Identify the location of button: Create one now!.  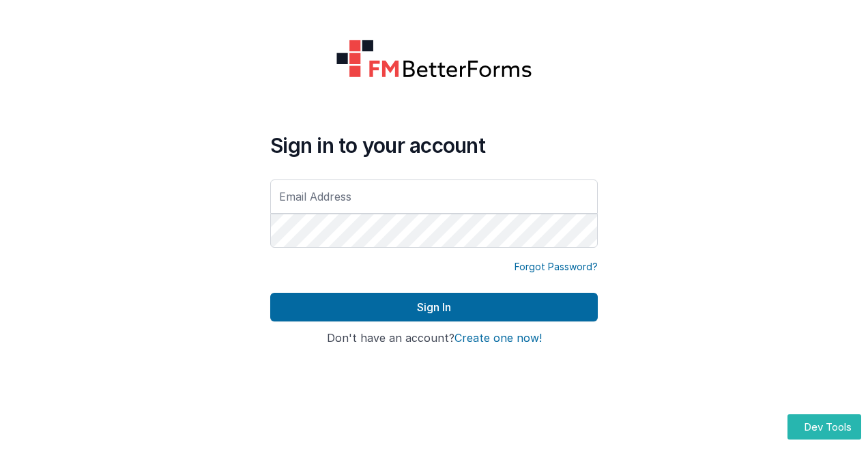
(498, 338).